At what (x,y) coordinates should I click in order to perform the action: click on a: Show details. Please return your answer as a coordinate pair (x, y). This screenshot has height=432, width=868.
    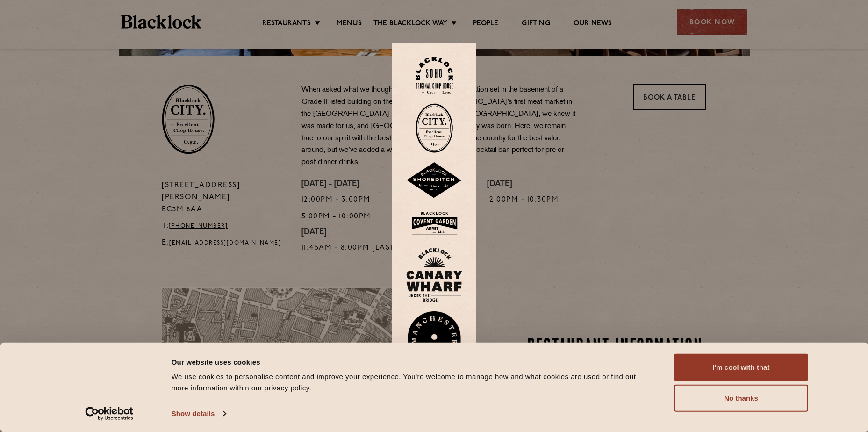
    Looking at the image, I should click on (199, 414).